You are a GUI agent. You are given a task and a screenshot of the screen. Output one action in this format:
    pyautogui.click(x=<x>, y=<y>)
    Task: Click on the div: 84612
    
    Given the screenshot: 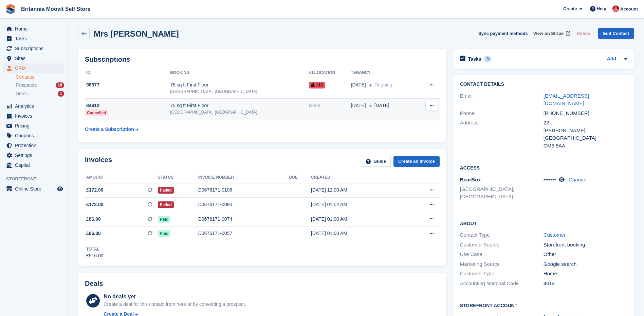 What is the action you would take?
    pyautogui.click(x=127, y=105)
    